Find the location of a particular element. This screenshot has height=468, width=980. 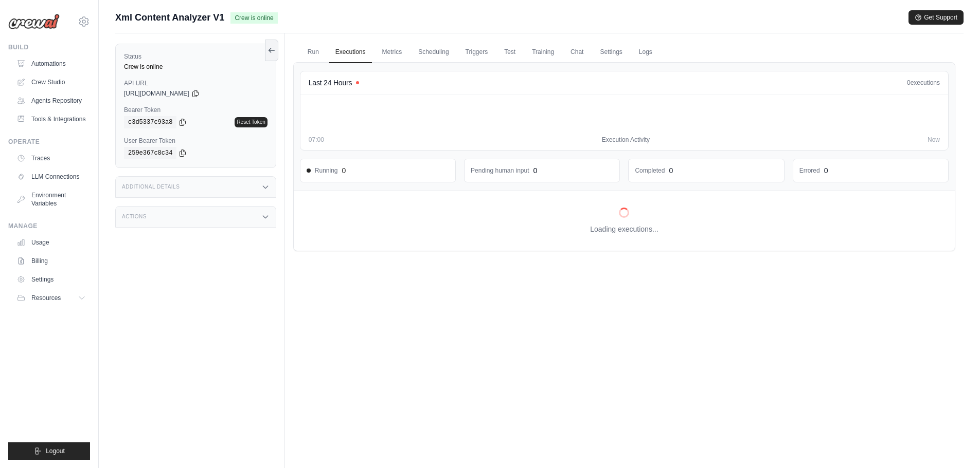

button: Resources is located at coordinates (51, 298).